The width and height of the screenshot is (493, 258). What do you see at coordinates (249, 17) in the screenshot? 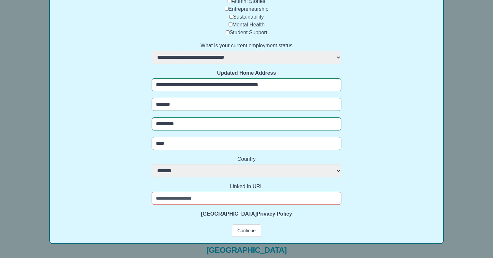
I see `label: Sustainability` at bounding box center [249, 17].